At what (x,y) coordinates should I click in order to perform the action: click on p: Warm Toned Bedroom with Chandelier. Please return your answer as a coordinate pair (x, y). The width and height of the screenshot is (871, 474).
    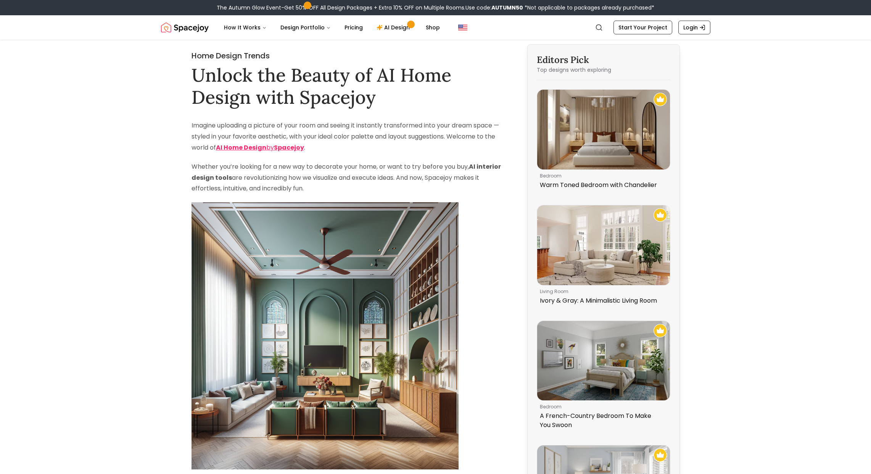
    Looking at the image, I should click on (602, 185).